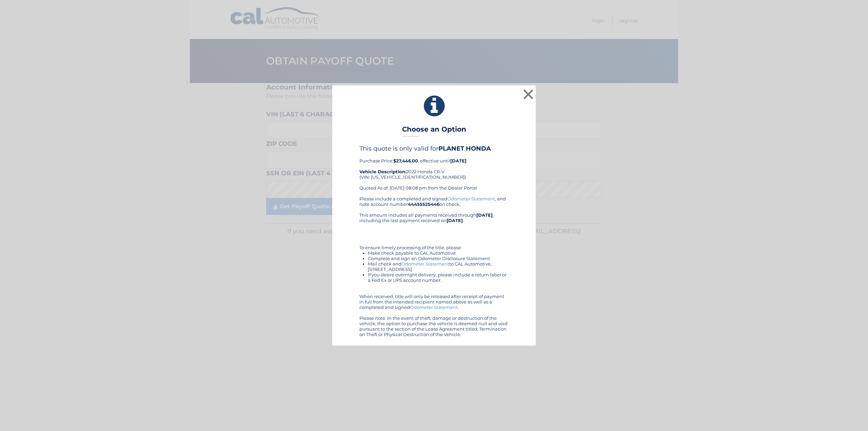  Describe the element at coordinates (465, 149) in the screenshot. I see `b: PLANET HONDA` at that location.